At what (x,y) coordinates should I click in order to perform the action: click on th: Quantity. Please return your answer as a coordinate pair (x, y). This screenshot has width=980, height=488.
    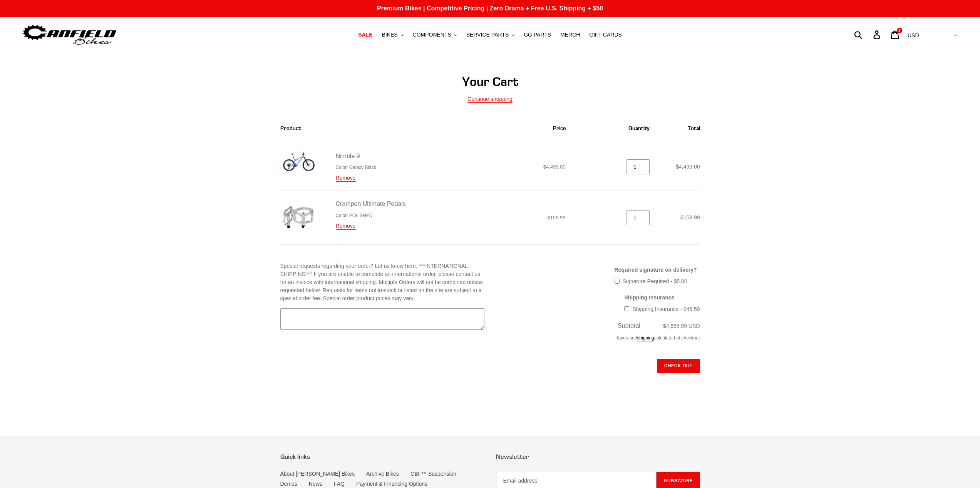
    Looking at the image, I should click on (616, 128).